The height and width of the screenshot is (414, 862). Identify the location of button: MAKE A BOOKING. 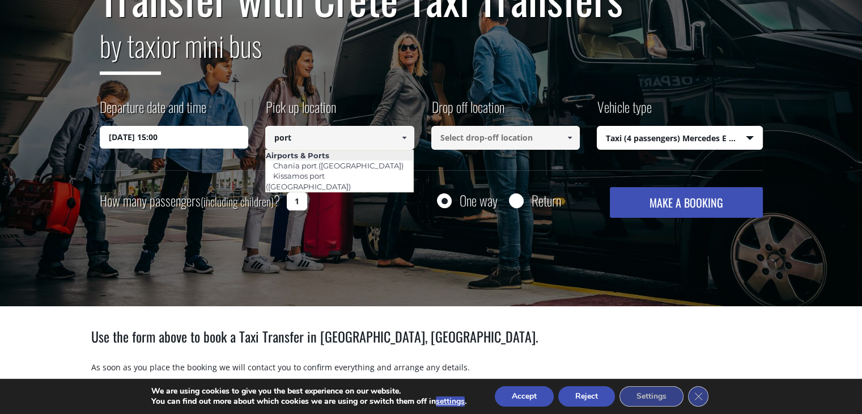
(686, 202).